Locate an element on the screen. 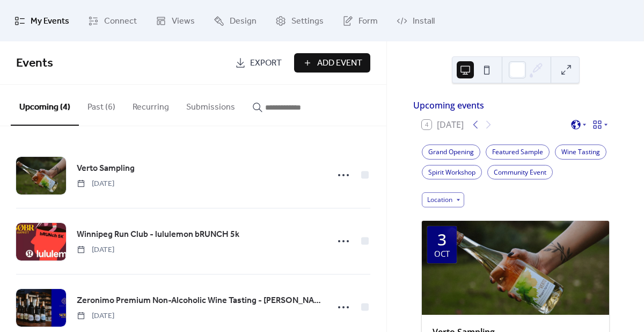 This screenshot has width=644, height=332. span: Views is located at coordinates (183, 21).